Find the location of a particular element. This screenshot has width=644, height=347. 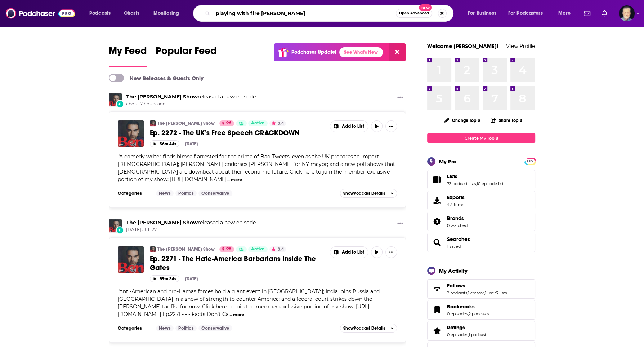

a: 10 episode lists is located at coordinates (491, 184).